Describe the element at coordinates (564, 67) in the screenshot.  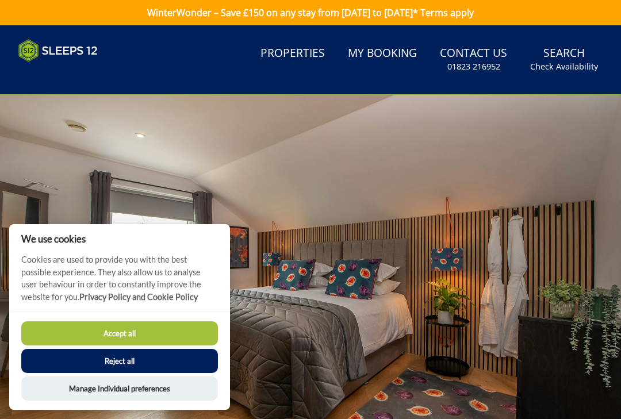
I see `small: Check Availability` at that location.